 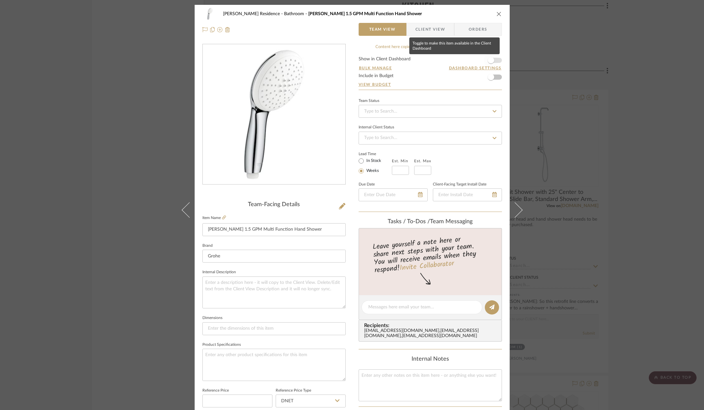 I want to click on label: Due Date, so click(x=367, y=185).